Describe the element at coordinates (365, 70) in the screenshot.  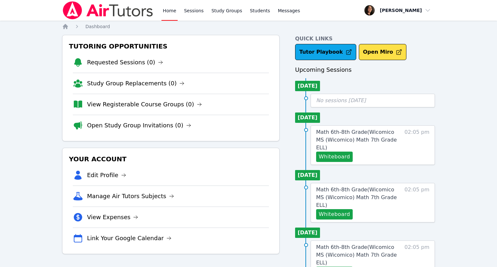
I see `h3: Upcoming Sessions` at that location.